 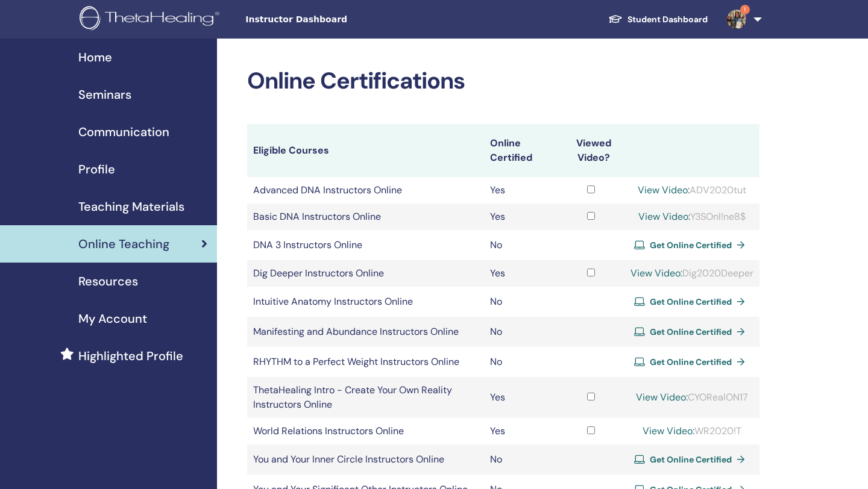 What do you see at coordinates (365, 302) in the screenshot?
I see `td: Intuitive Anatomy Instructors Online` at bounding box center [365, 302].